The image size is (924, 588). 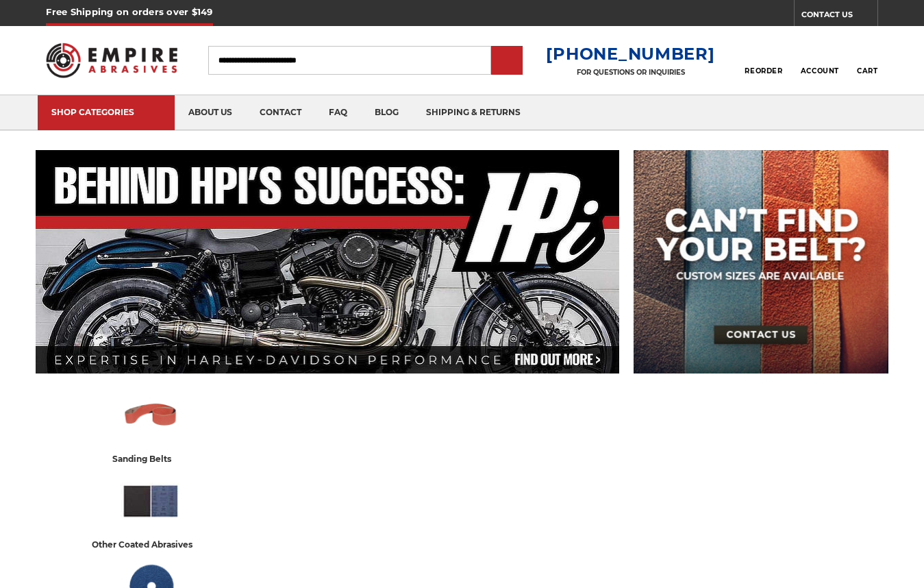 What do you see at coordinates (106, 113) in the screenshot?
I see `a: SHOP CATEGORIES` at bounding box center [106, 113].